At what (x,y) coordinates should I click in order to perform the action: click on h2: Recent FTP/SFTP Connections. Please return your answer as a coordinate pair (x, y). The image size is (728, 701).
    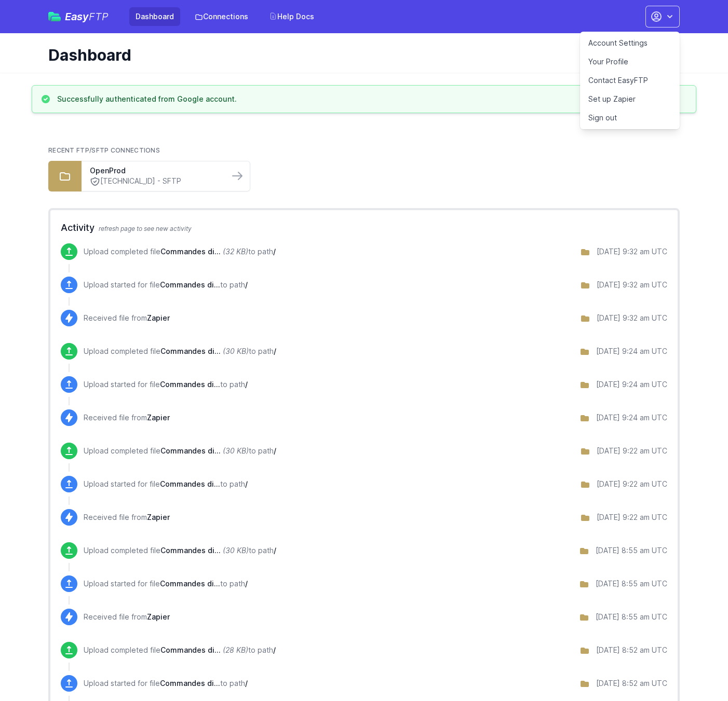
    Looking at the image, I should click on (364, 150).